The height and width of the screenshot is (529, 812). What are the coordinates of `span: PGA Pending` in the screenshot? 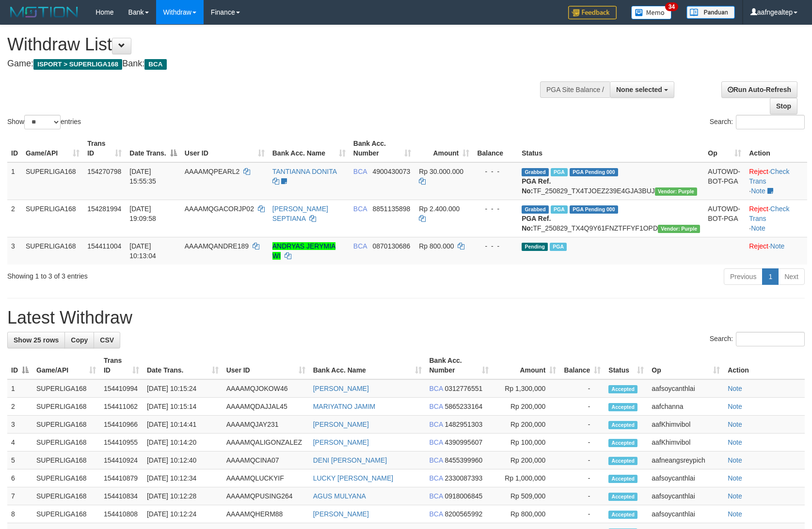 It's located at (594, 172).